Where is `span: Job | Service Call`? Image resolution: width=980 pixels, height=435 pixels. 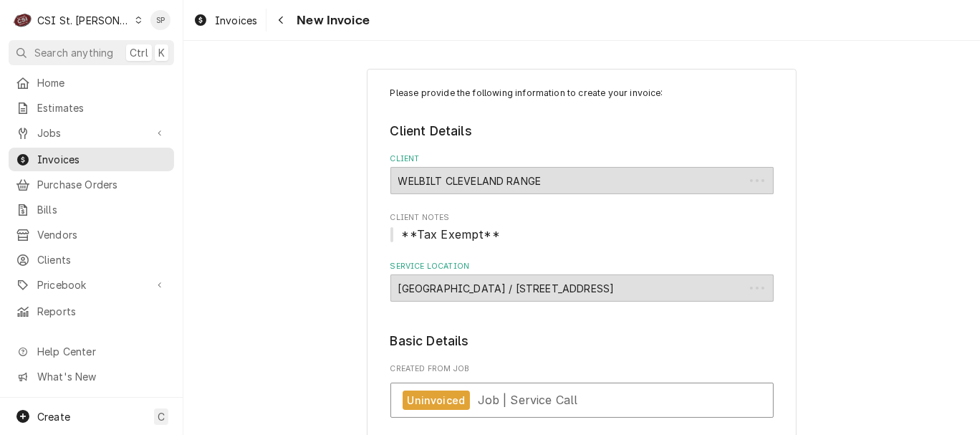
span: Job | Service Call is located at coordinates (528, 400).